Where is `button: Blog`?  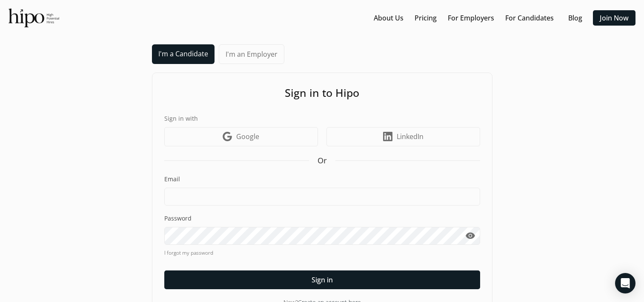 button: Blog is located at coordinates (575, 18).